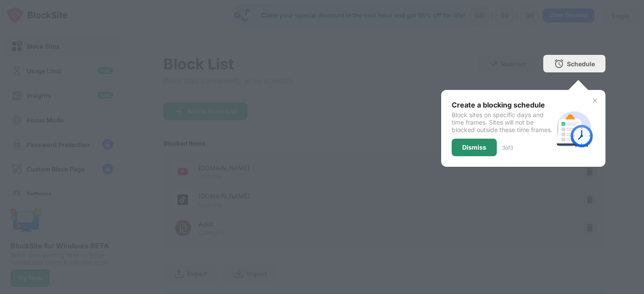  Describe the element at coordinates (502, 105) in the screenshot. I see `div: Create a blocking schedule` at that location.